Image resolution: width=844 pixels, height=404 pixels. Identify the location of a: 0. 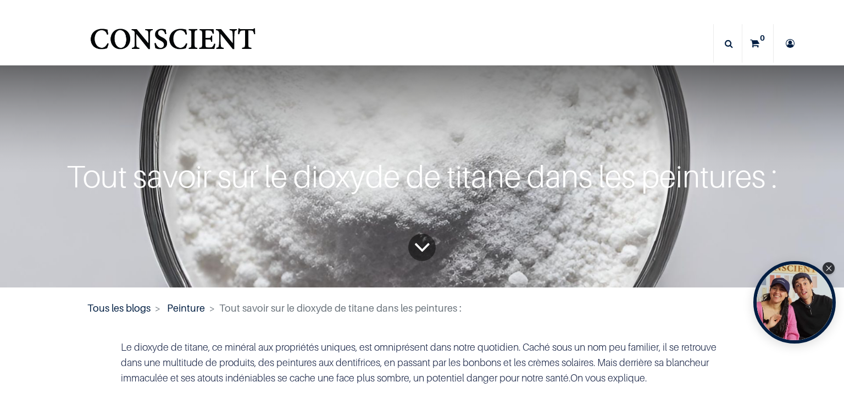
(758, 43).